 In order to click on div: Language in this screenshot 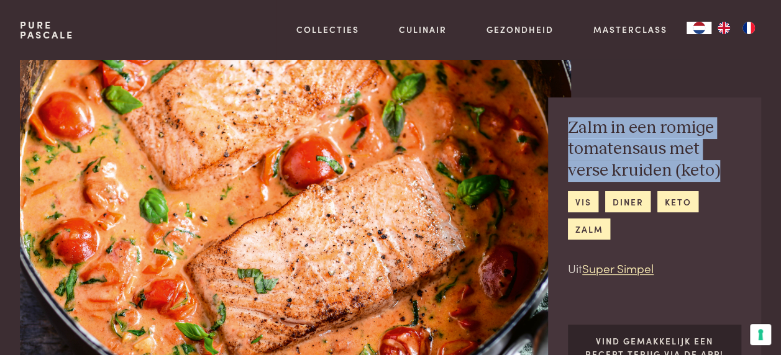, I will do `click(699, 28)`.